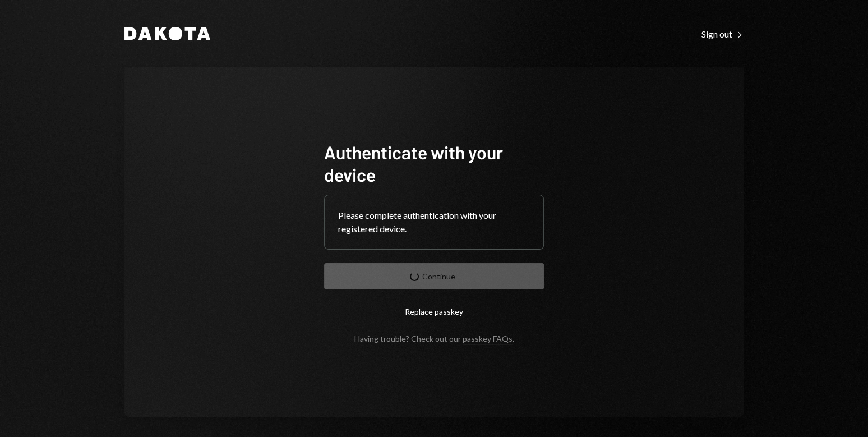 This screenshot has height=437, width=868. I want to click on div: Having trouble? Check out our ., so click(434, 338).